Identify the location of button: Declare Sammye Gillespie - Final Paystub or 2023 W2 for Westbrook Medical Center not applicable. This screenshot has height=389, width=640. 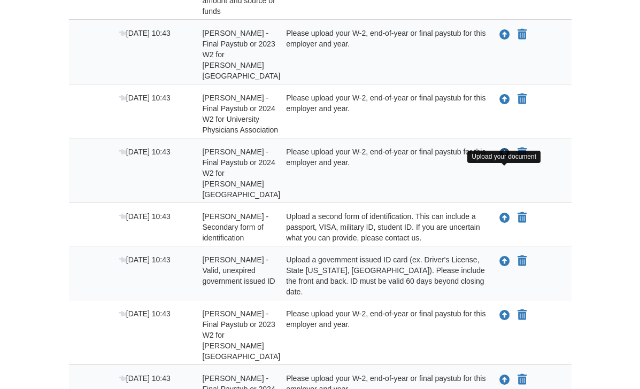
(522, 315).